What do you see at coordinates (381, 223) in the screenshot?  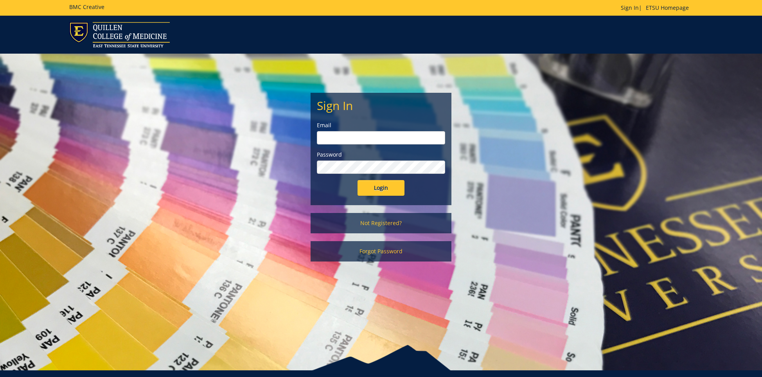 I see `a: Not Registered?` at bounding box center [381, 223].